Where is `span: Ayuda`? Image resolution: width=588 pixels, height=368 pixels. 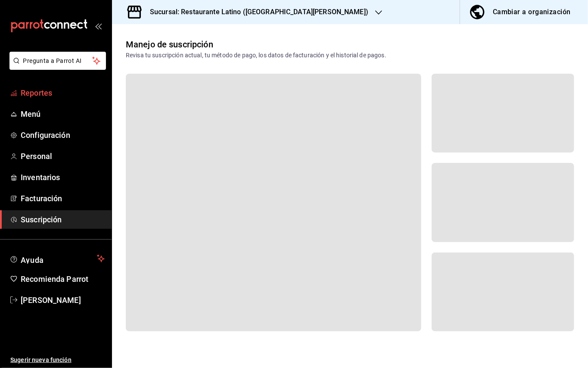
span: Ayuda is located at coordinates (57, 259).